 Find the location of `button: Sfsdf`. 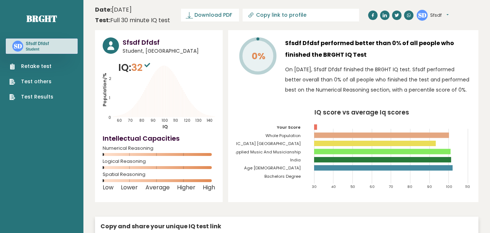

button: Sfsdf is located at coordinates (439, 15).